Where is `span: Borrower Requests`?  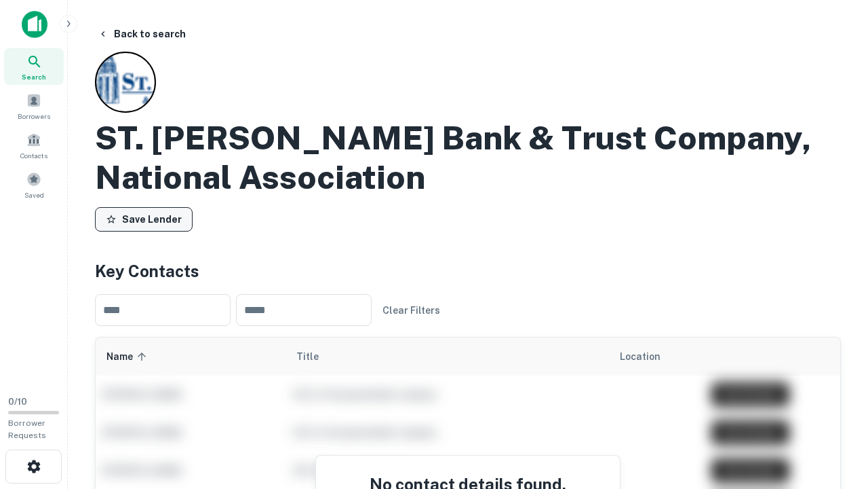 span: Borrower Requests is located at coordinates (27, 429).